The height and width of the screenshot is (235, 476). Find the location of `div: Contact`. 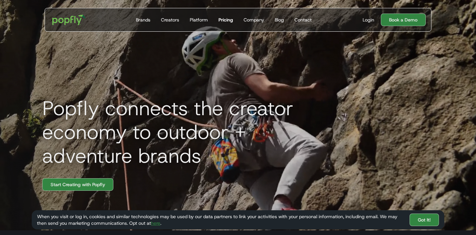

div: Contact is located at coordinates (303, 20).